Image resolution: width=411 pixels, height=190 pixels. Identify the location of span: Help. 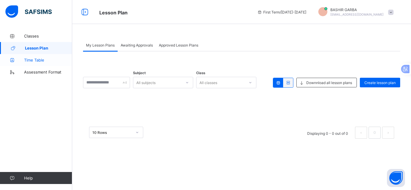
(48, 178).